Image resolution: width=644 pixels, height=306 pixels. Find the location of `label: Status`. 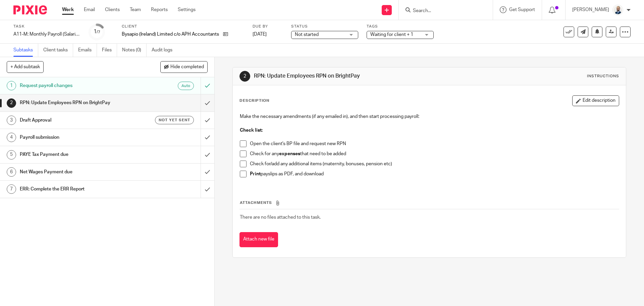

label: Status is located at coordinates (324, 26).